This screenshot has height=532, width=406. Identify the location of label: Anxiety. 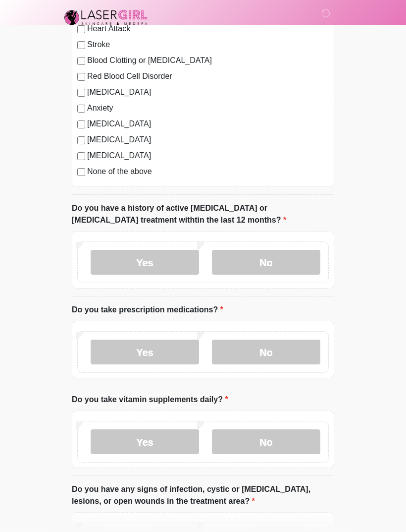
(208, 108).